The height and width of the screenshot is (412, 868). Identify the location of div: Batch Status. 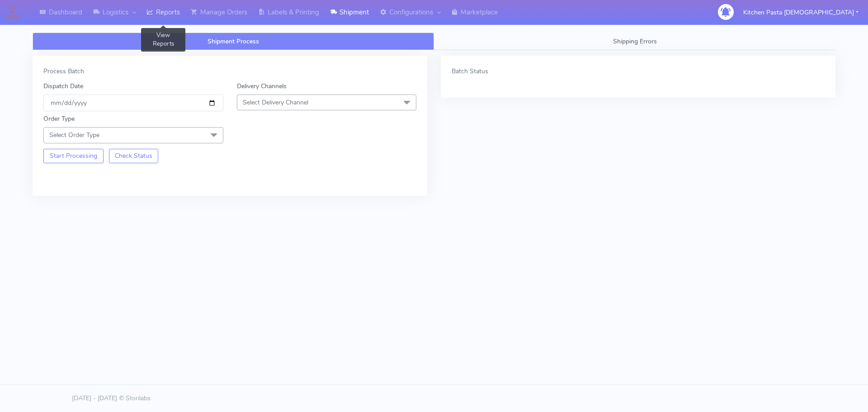
(638, 71).